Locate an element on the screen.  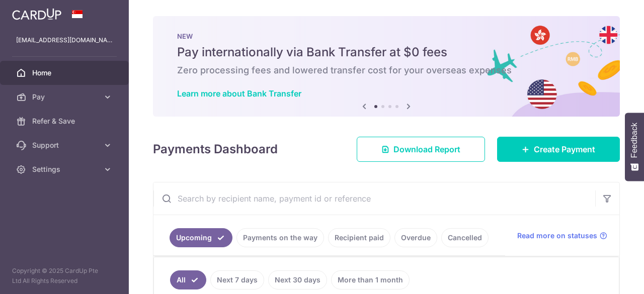
img: CardUp is located at coordinates (37, 14).